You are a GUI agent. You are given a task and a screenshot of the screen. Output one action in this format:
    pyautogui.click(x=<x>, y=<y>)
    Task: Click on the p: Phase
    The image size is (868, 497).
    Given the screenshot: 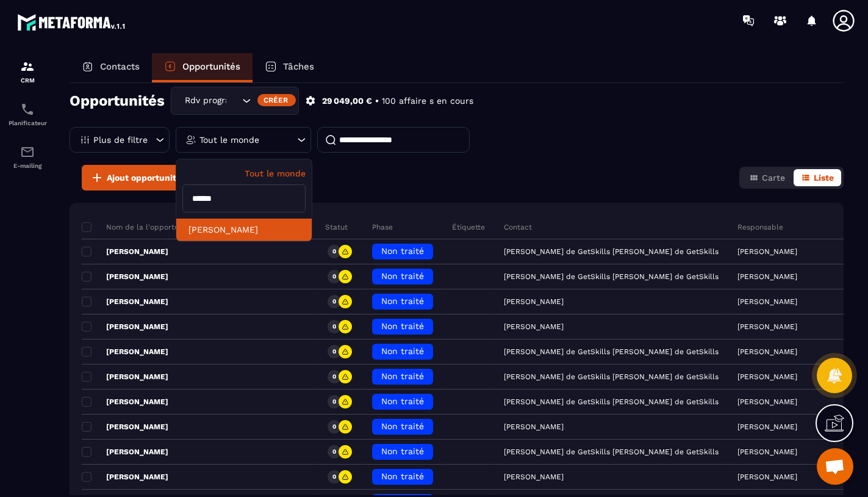 What is the action you would take?
    pyautogui.click(x=382, y=227)
    